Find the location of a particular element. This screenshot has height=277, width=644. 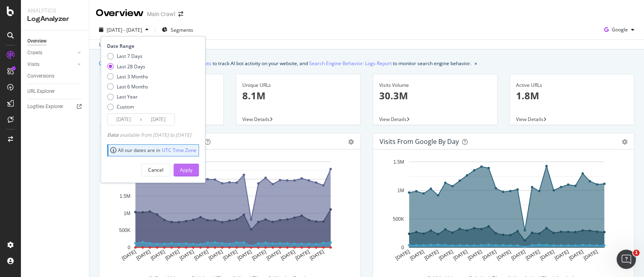

button: Cancel is located at coordinates (156, 170).